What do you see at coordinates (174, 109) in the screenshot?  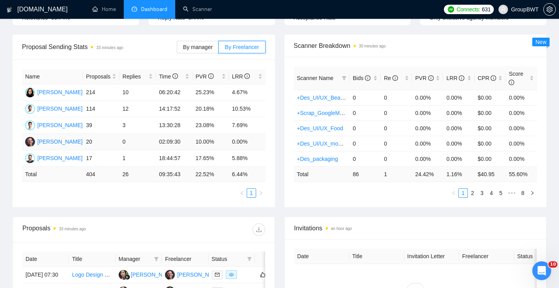 I see `td: 14:17:52` at bounding box center [174, 109].